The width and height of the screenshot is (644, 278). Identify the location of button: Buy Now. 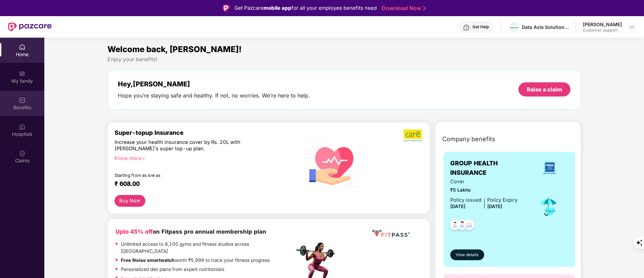
(130, 201).